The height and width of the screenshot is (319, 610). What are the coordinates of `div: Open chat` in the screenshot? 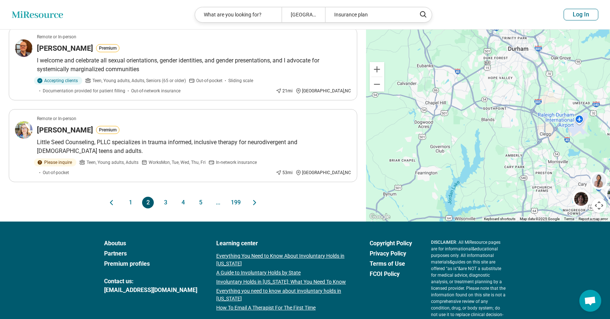 It's located at (591, 301).